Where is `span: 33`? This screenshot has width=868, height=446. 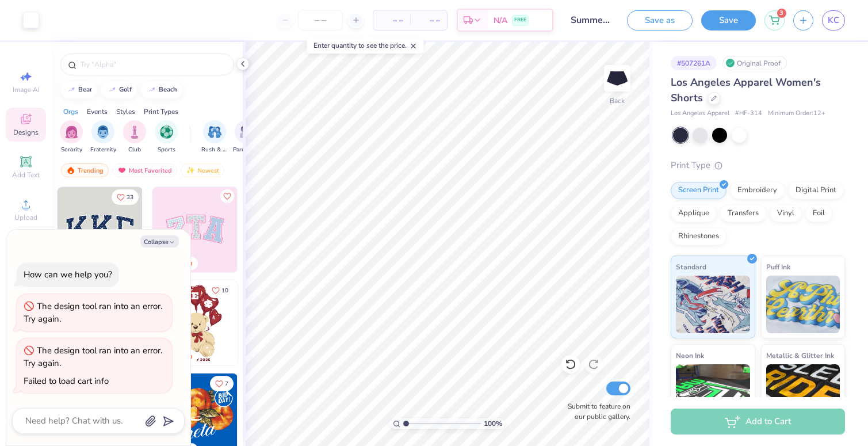
span: 33 is located at coordinates (130, 198).